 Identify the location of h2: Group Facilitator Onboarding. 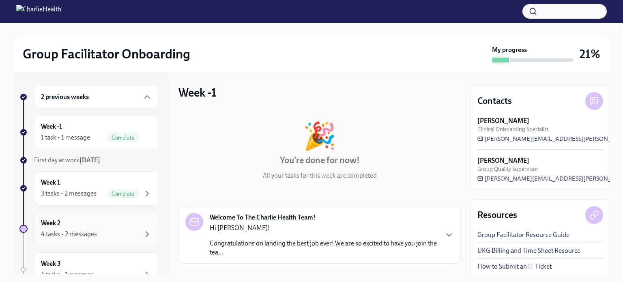
(106, 54).